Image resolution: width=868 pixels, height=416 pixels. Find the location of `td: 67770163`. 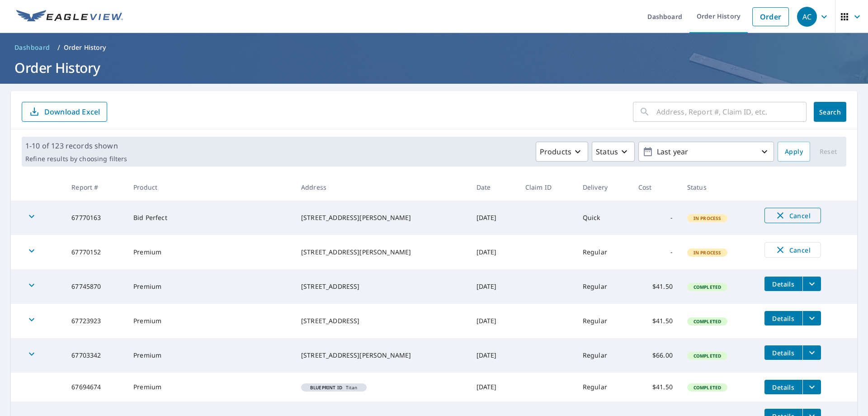

td: 67770163 is located at coordinates (95, 218).